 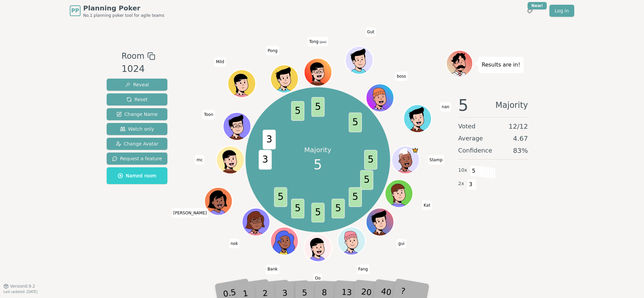 What do you see at coordinates (562, 11) in the screenshot?
I see `a: Log in` at bounding box center [562, 11].